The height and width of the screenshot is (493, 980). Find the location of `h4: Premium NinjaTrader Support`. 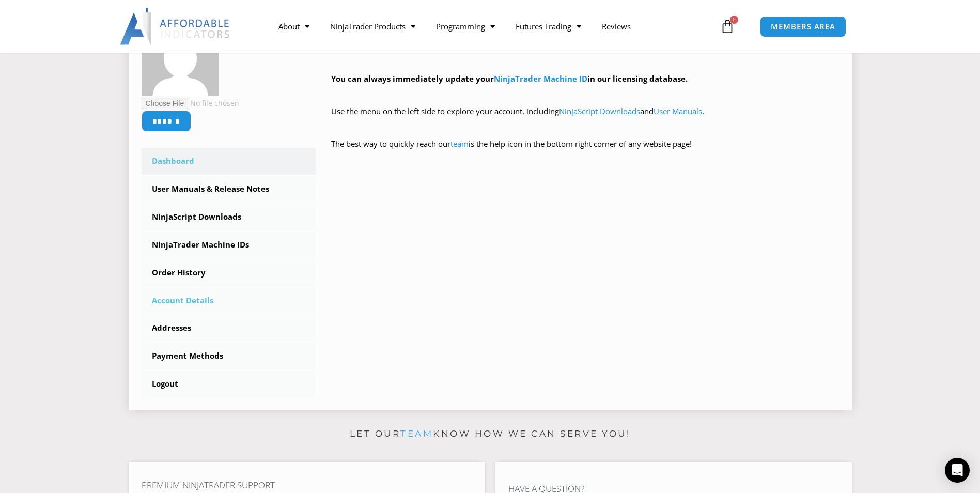

h4: Premium NinjaTrader Support is located at coordinates (307, 485).